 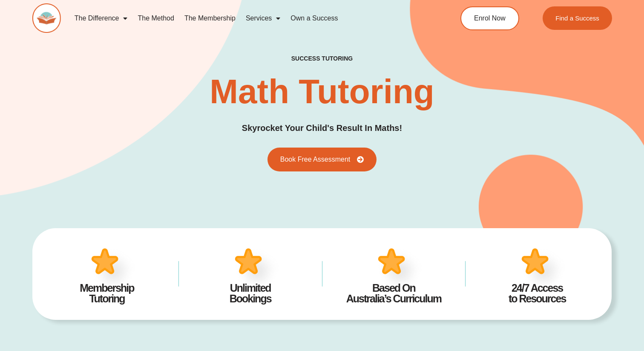 I want to click on h4: Based On Australia’s Curriculum, so click(x=393, y=293).